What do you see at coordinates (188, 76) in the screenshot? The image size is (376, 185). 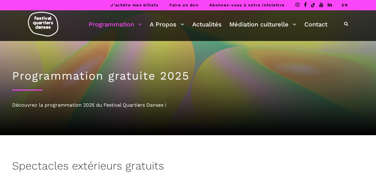 I see `h1: Programmation gratuite 2025` at bounding box center [188, 76].